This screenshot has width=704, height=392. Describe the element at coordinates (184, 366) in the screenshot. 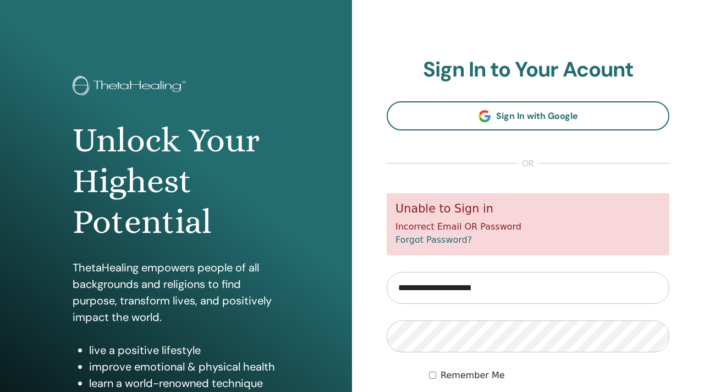

I see `li: improve emotional & physical health` at that location.